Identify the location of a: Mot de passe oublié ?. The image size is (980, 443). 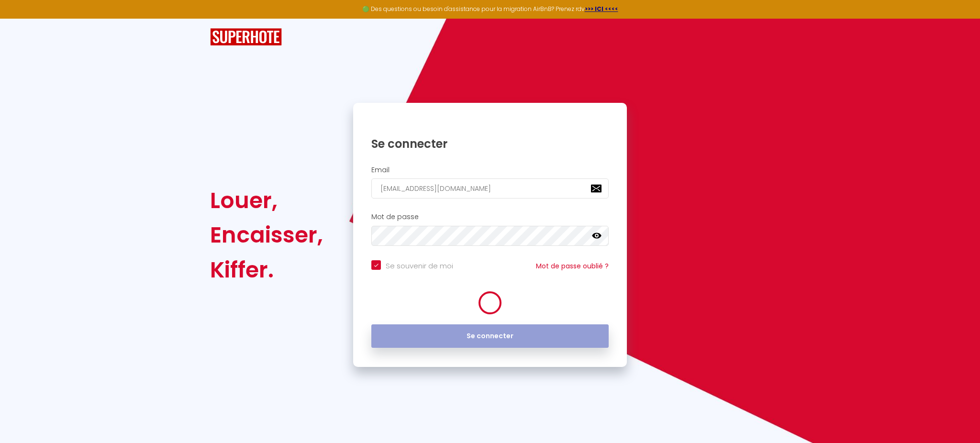
(572, 266).